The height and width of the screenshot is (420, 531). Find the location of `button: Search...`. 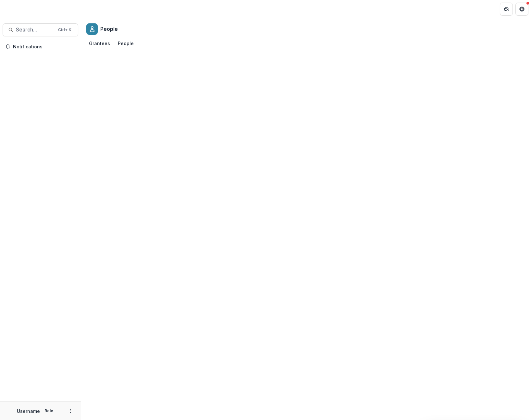

button: Search... is located at coordinates (41, 30).